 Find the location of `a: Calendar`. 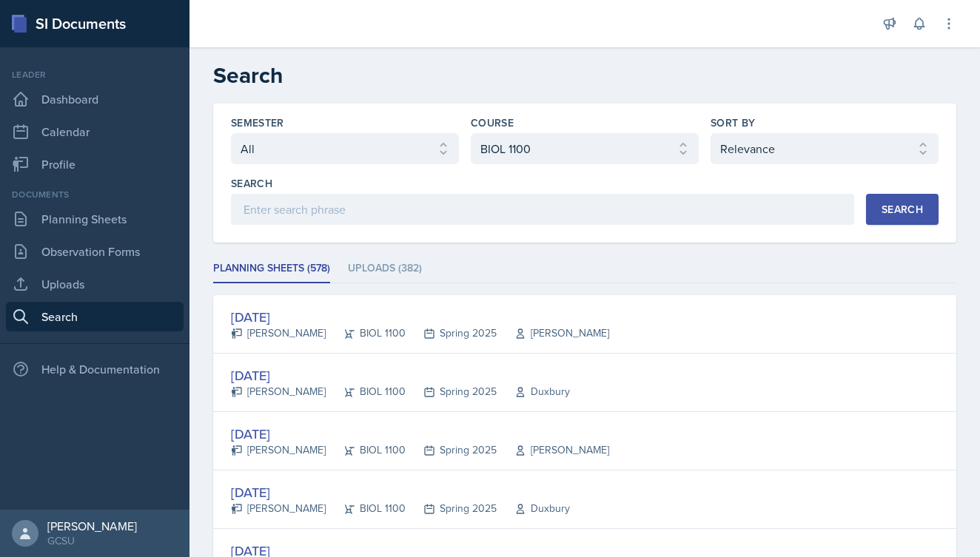

a: Calendar is located at coordinates (94, 131).